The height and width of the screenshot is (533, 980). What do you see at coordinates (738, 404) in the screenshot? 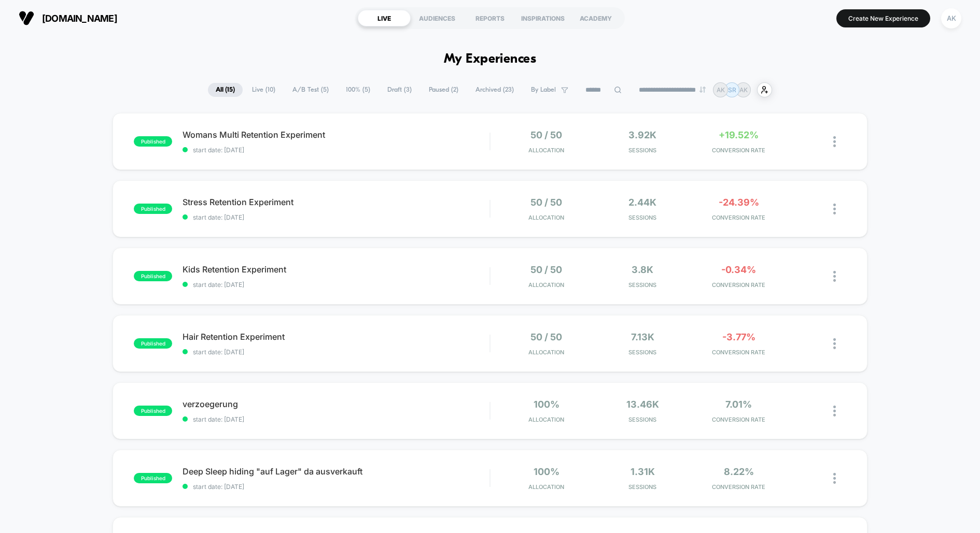
I see `span: 7.01%` at bounding box center [738, 404].